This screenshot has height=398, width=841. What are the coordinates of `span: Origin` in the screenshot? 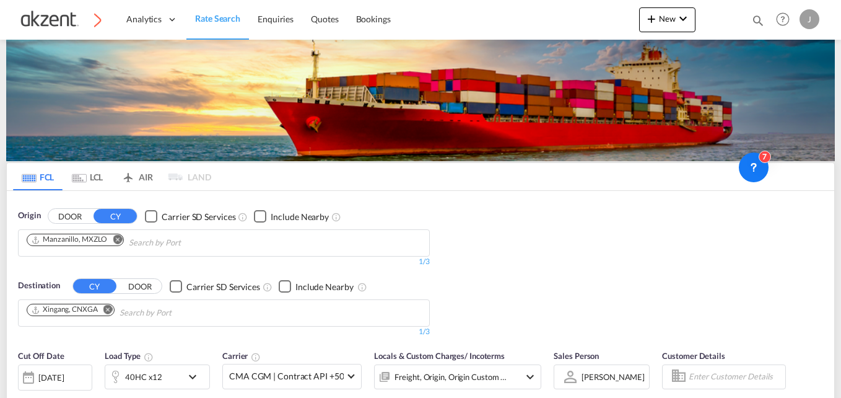 It's located at (29, 216).